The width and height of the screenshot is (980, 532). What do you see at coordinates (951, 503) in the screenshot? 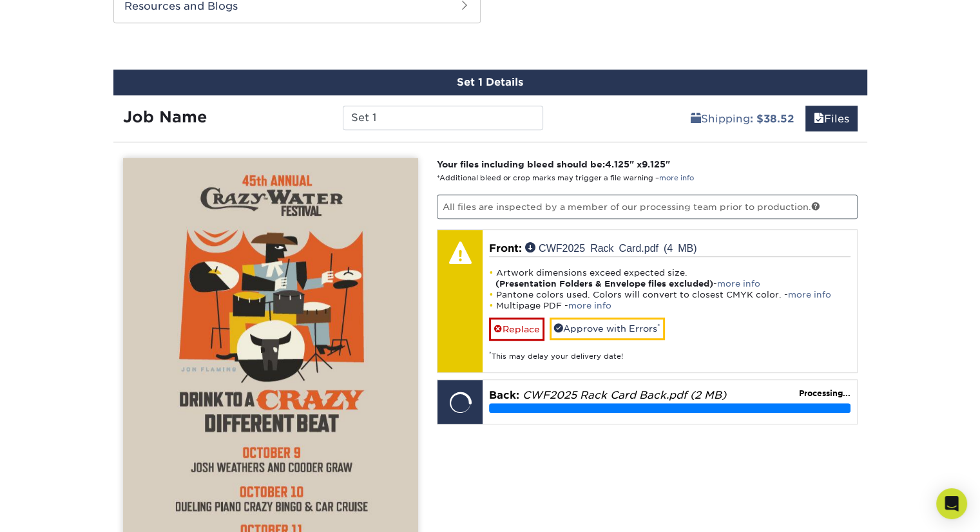
I see `div: Open Intercom Messenger` at bounding box center [951, 503].